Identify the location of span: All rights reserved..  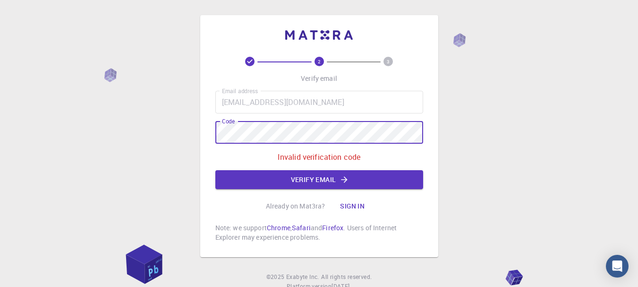
(346, 277).